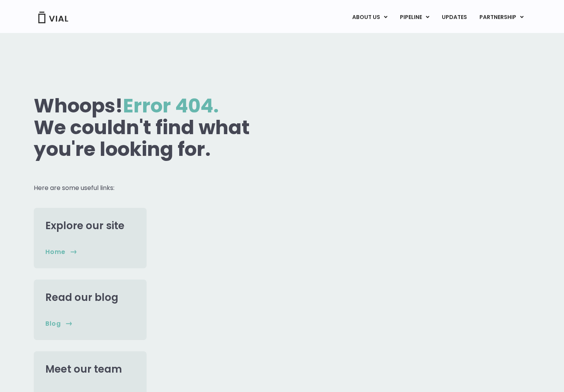 The width and height of the screenshot is (564, 392). What do you see at coordinates (501, 17) in the screenshot?
I see `a: PARTNERSHIPMenu Toggle` at bounding box center [501, 17].